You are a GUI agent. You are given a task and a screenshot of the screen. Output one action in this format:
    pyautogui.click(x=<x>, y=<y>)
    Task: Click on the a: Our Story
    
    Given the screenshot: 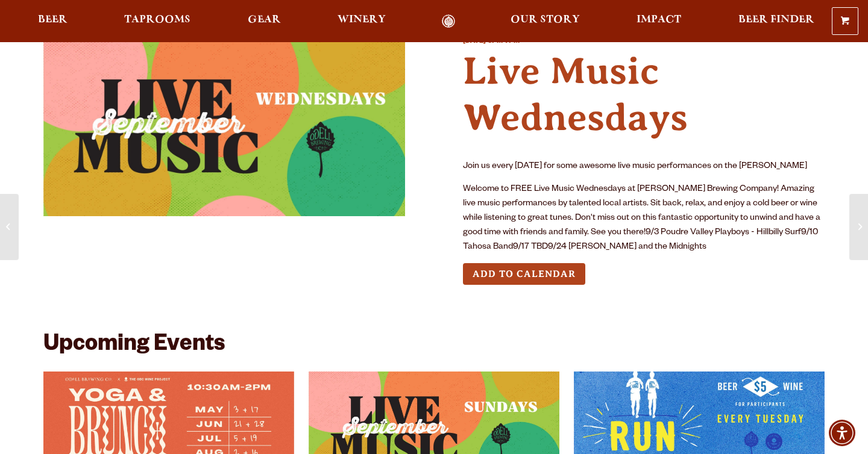 What is the action you would take?
    pyautogui.click(x=545, y=21)
    